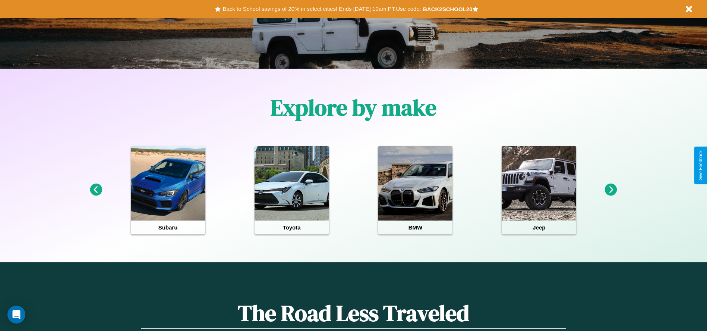 The height and width of the screenshot is (331, 707). What do you see at coordinates (353, 107) in the screenshot?
I see `h1: Explore by make` at bounding box center [353, 107].